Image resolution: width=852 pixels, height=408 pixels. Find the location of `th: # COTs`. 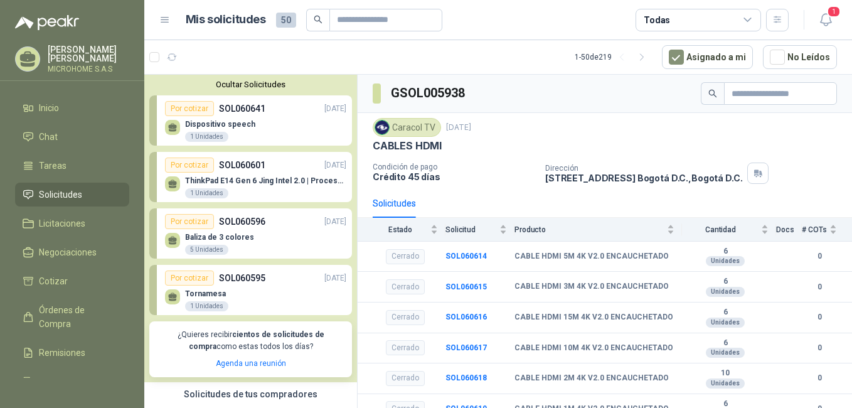

th: # COTs is located at coordinates (827, 229).